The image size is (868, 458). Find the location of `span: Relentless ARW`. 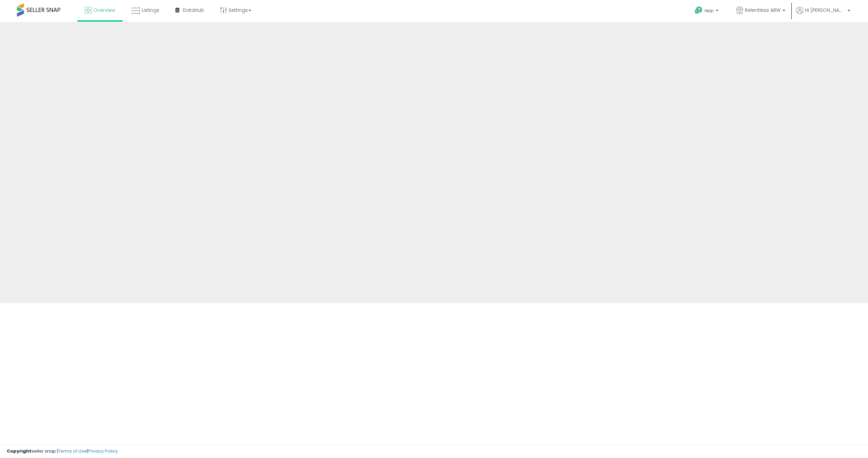

span: Relentless ARW is located at coordinates (763, 10).